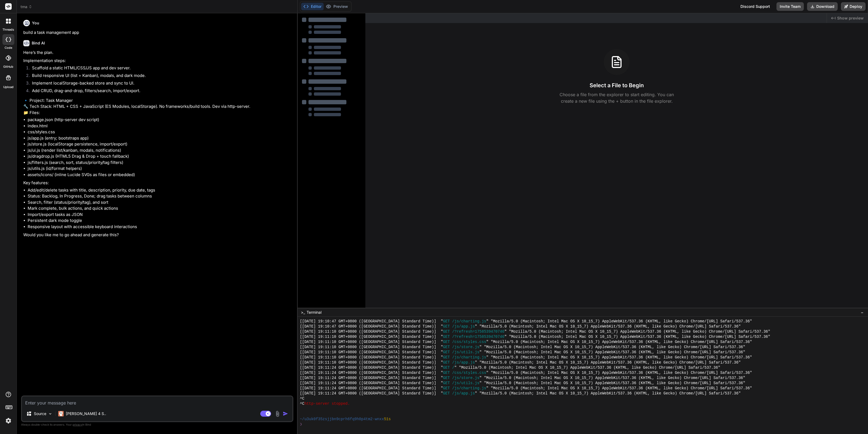 This screenshot has height=434, width=868. I want to click on p: build a task management app, so click(158, 33).